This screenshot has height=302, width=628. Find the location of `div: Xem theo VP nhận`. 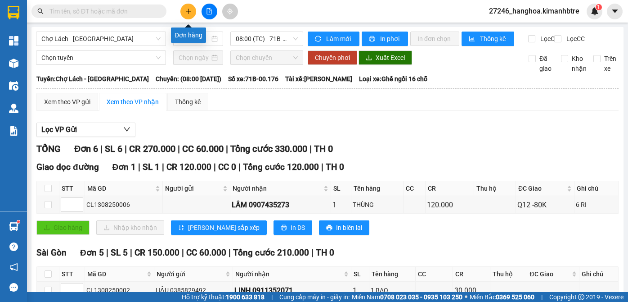

div: Xem theo VP nhận is located at coordinates (133, 102).